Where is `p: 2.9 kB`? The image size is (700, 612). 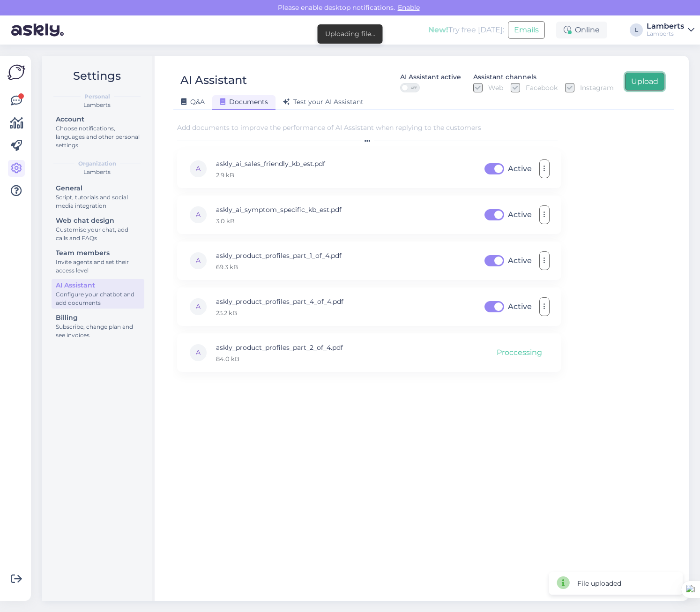
p: 2.9 kB is located at coordinates (271, 175).